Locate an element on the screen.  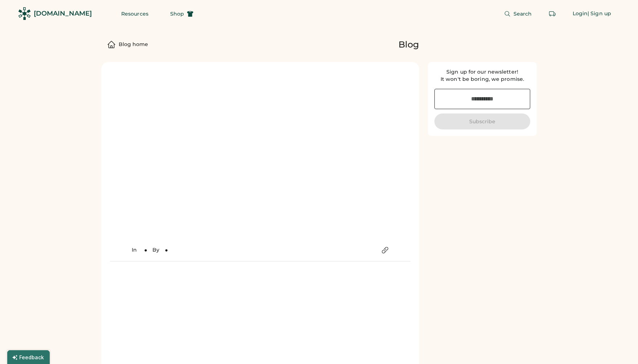
div: Login is located at coordinates (580, 14).